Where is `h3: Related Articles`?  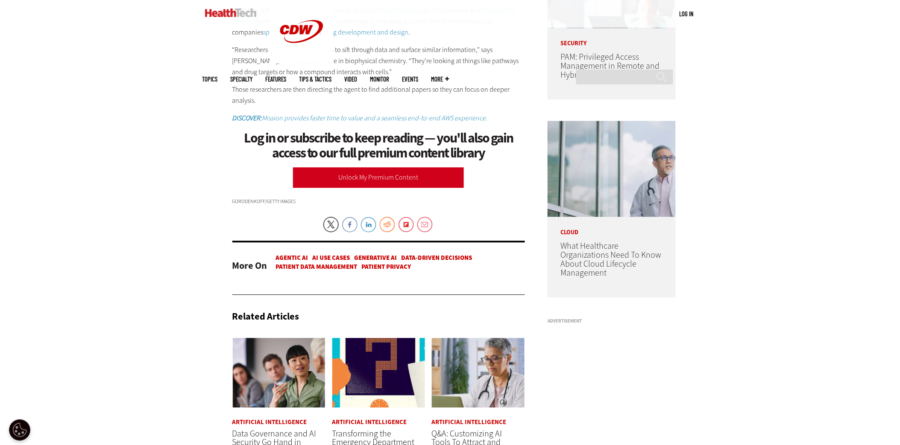
h3: Related Articles is located at coordinates (266, 317).